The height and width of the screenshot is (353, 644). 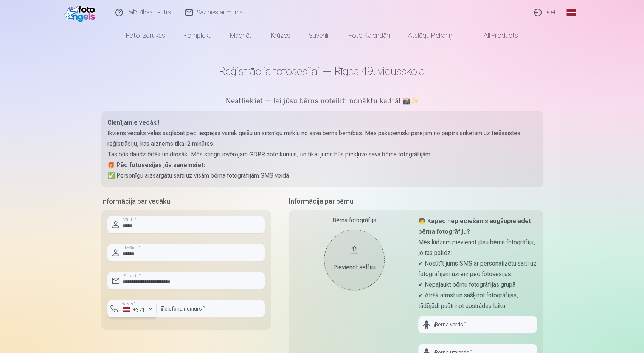 What do you see at coordinates (322, 138) in the screenshot?
I see `p: Ikviens vecāks vēlas saglabāt pēc iespējas vairāk gaišu un sirsnīgu mirkļu no sava bērna bērnības...` at bounding box center [322, 138].